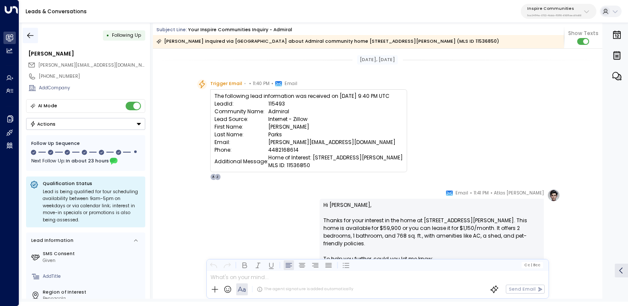 The width and height of the screenshot is (628, 306). I want to click on div: AddTitle, so click(93, 276).